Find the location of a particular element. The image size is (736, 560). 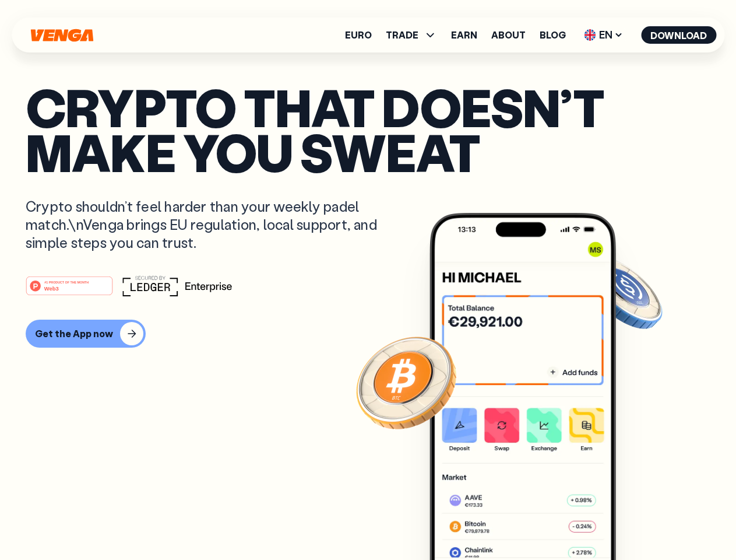

p: Crypto that doesn’t make you sweat is located at coordinates (368, 129).